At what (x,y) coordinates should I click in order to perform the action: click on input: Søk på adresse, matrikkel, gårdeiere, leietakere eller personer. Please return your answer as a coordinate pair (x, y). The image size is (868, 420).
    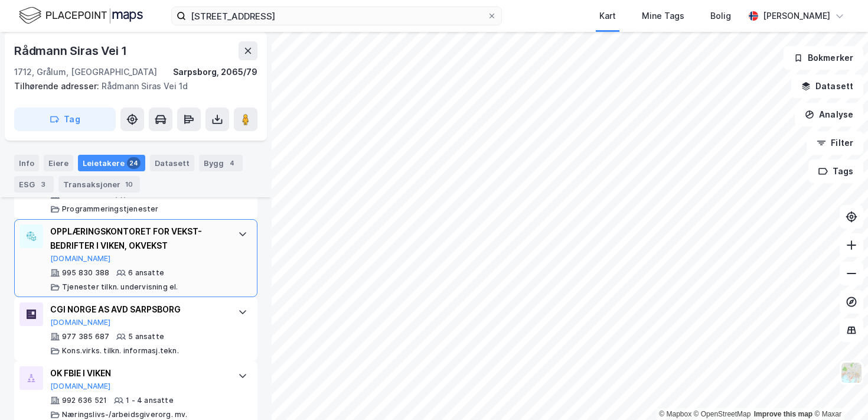
    Looking at the image, I should click on (337, 16).